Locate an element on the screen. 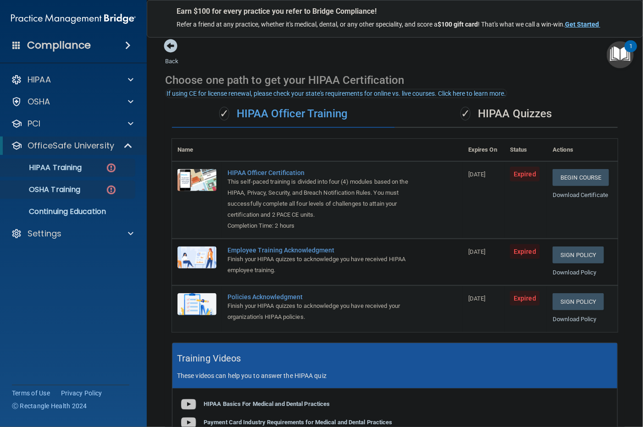 Image resolution: width=643 pixels, height=427 pixels. img: PMB logo is located at coordinates (73, 19).